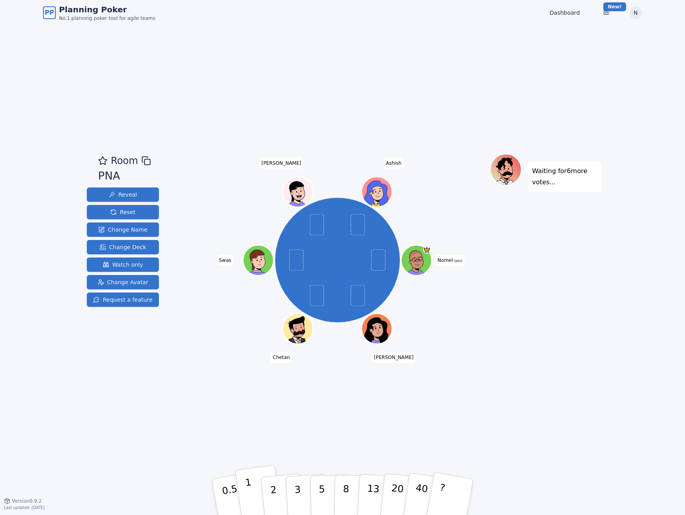 The width and height of the screenshot is (685, 515). Describe the element at coordinates (49, 13) in the screenshot. I see `span: PP` at that location.